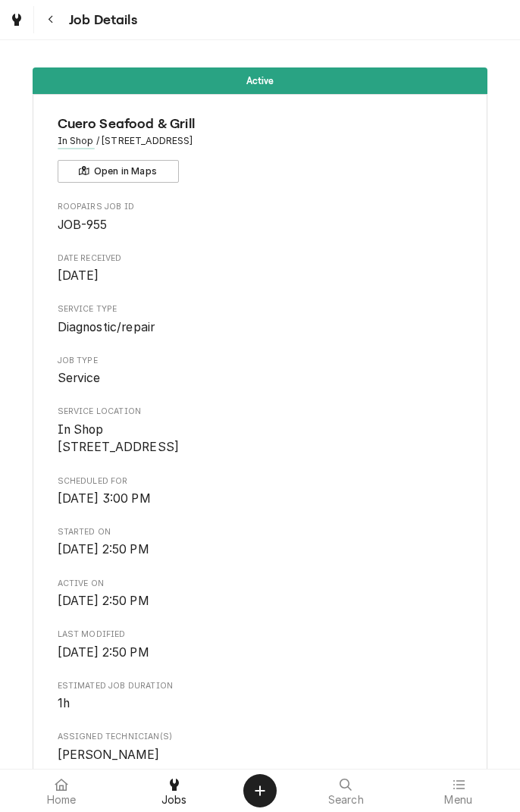  I want to click on span: Jobs, so click(175, 800).